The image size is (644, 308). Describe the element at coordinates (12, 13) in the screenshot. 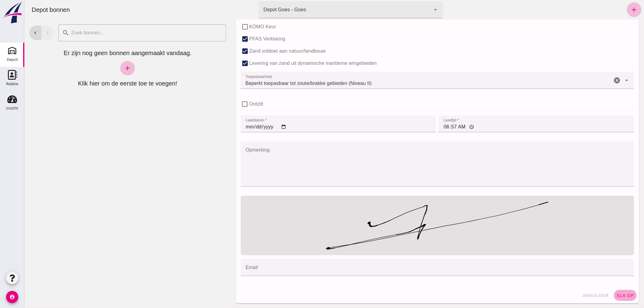

I see `img: logo-small.a267ee39.svg` at that location.